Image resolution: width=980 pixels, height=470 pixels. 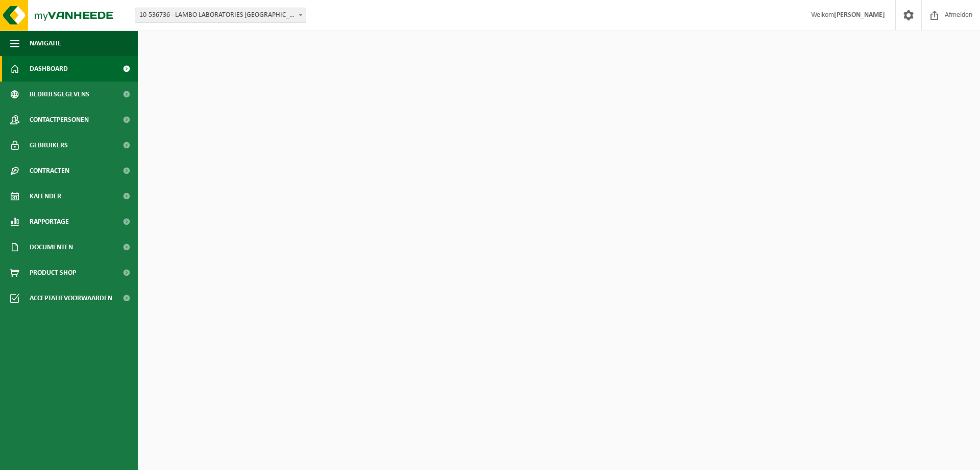 What do you see at coordinates (46, 196) in the screenshot?
I see `span: Kalender` at bounding box center [46, 196].